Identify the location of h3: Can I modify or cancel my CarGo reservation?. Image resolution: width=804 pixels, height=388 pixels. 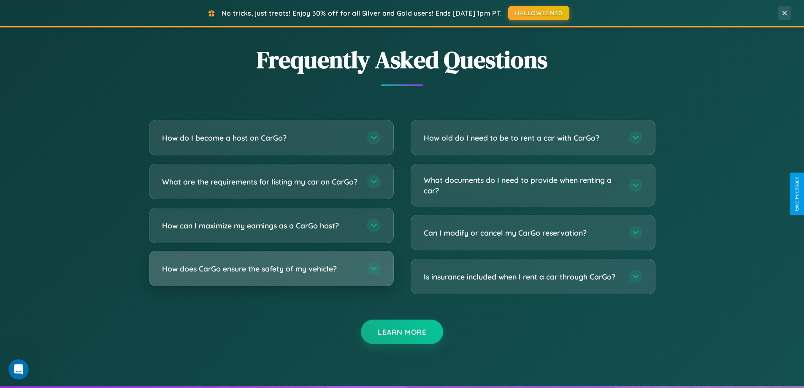
(522, 233).